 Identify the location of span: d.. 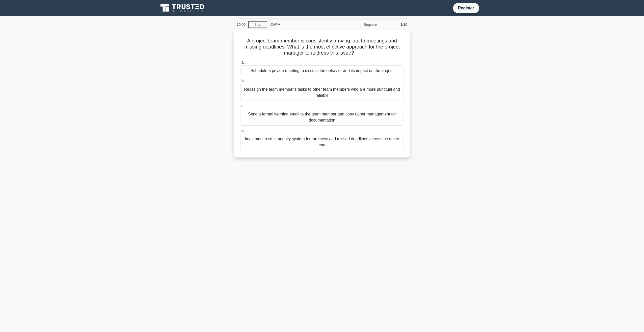
(243, 130).